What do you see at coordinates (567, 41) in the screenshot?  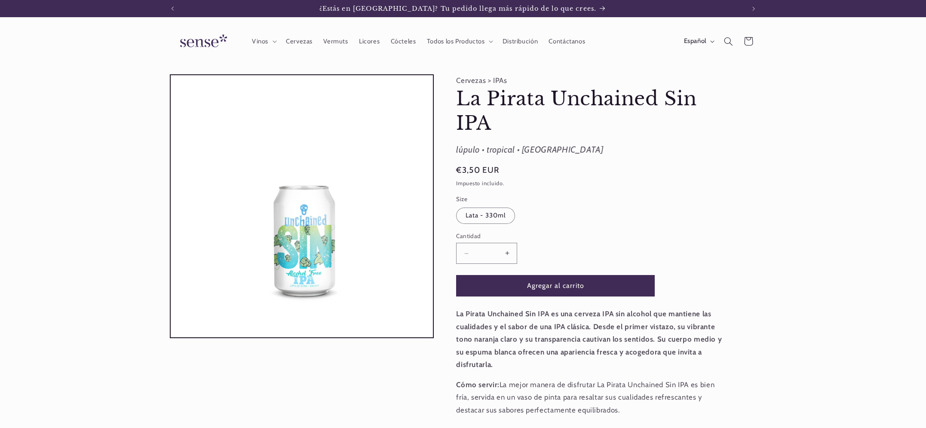 I see `a: Contáctanos` at bounding box center [567, 41].